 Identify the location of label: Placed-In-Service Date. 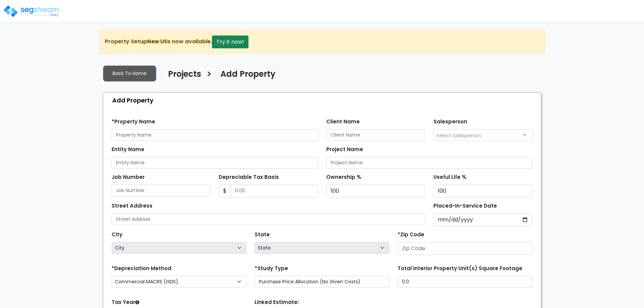
(465, 206).